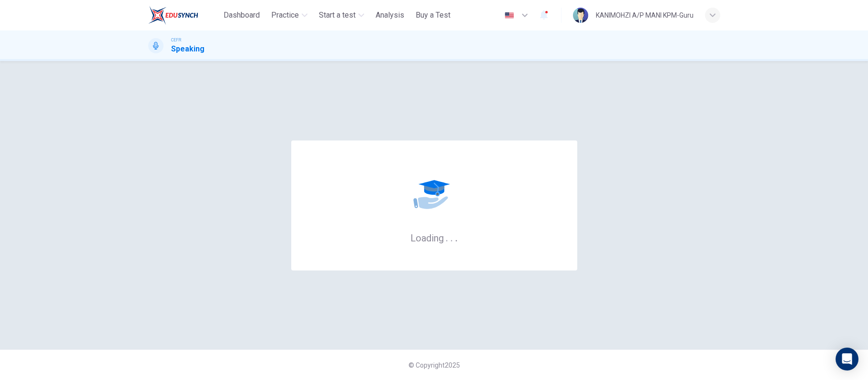 The width and height of the screenshot is (868, 380). What do you see at coordinates (341, 15) in the screenshot?
I see `button: Start a test` at bounding box center [341, 15].